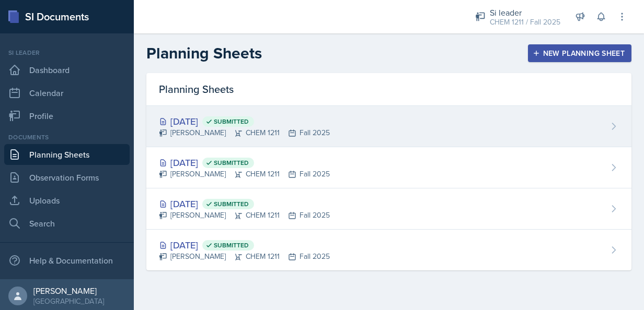 The height and width of the screenshot is (310, 644). Describe the element at coordinates (580, 53) in the screenshot. I see `div: New Planning Sheet` at that location.